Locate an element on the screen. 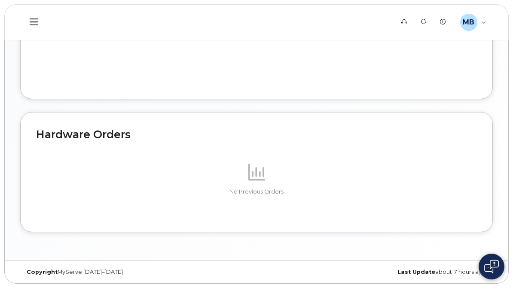 Image resolution: width=513 pixels, height=288 pixels. strong: Copyright is located at coordinates (42, 272).